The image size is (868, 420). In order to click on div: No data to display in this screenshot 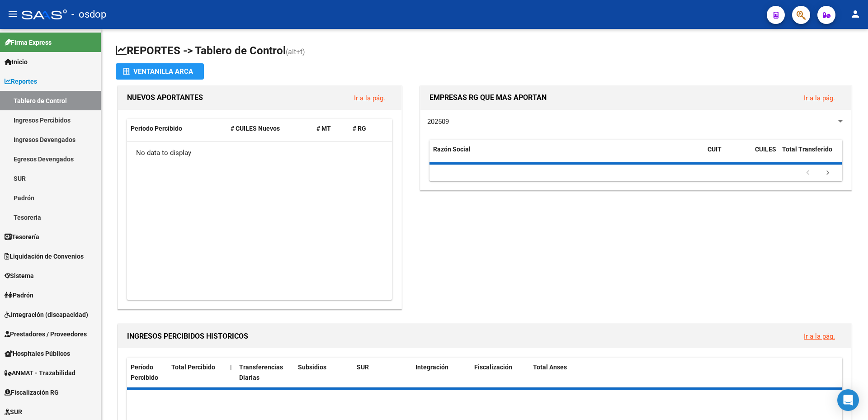, I will do `click(260, 153)`.